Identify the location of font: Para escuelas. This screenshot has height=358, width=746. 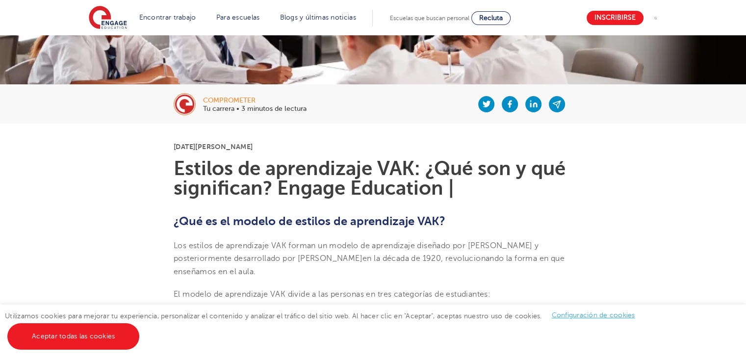
(238, 17).